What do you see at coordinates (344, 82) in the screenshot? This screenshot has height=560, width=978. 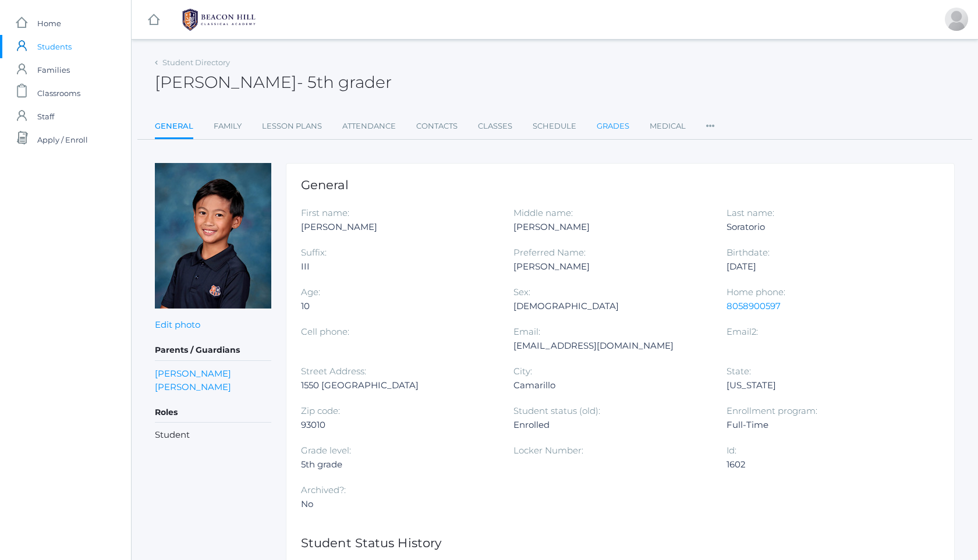 I see `span: - 5th grader` at bounding box center [344, 82].